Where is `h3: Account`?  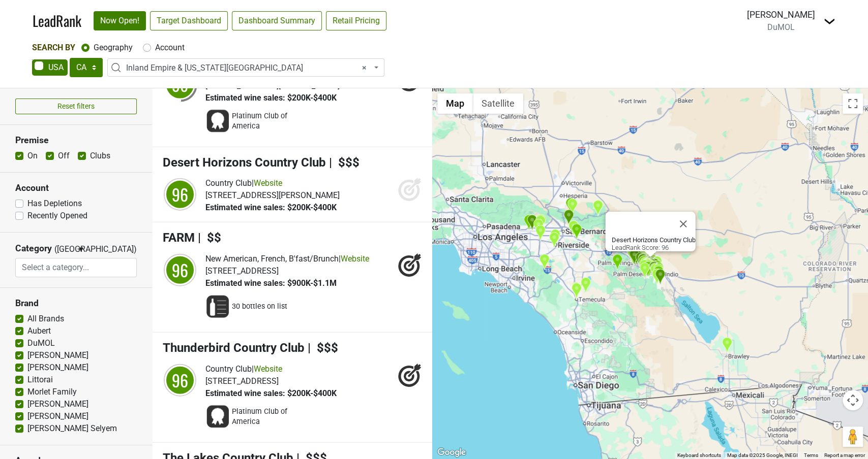
h3: Account is located at coordinates (76, 188).